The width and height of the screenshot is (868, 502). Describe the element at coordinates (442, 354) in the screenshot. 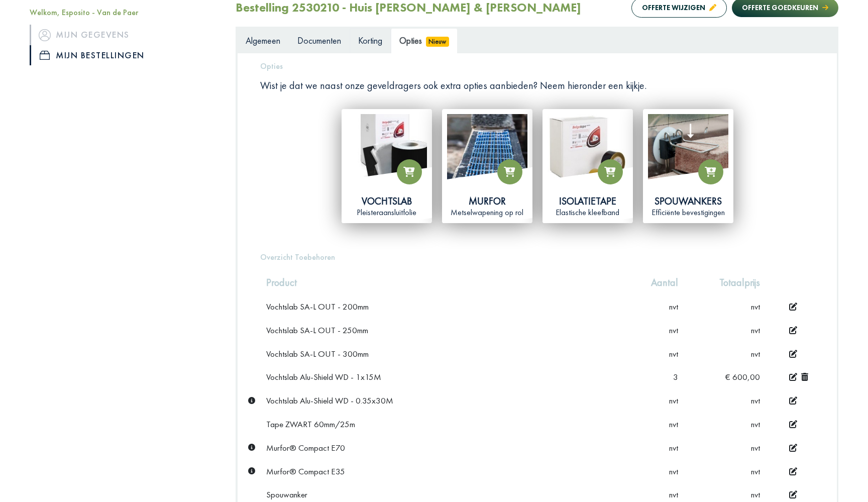

I see `div: Vochtslab SA-L OUT - 300mm` at that location.